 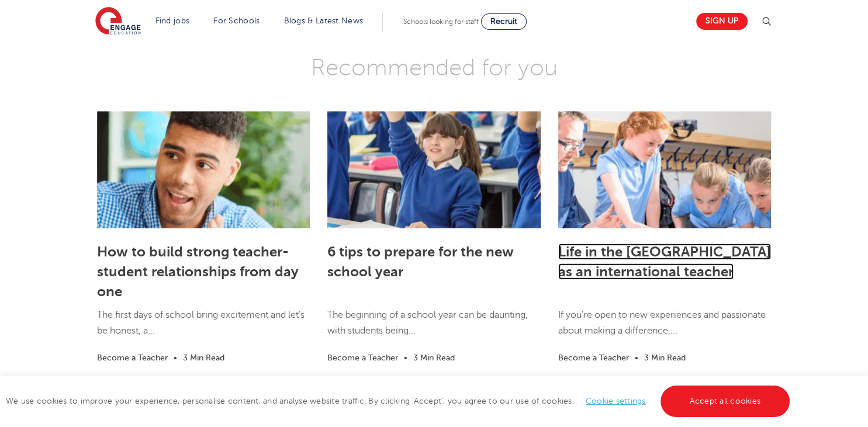 What do you see at coordinates (173, 21) in the screenshot?
I see `a: Find jobs` at bounding box center [173, 21].